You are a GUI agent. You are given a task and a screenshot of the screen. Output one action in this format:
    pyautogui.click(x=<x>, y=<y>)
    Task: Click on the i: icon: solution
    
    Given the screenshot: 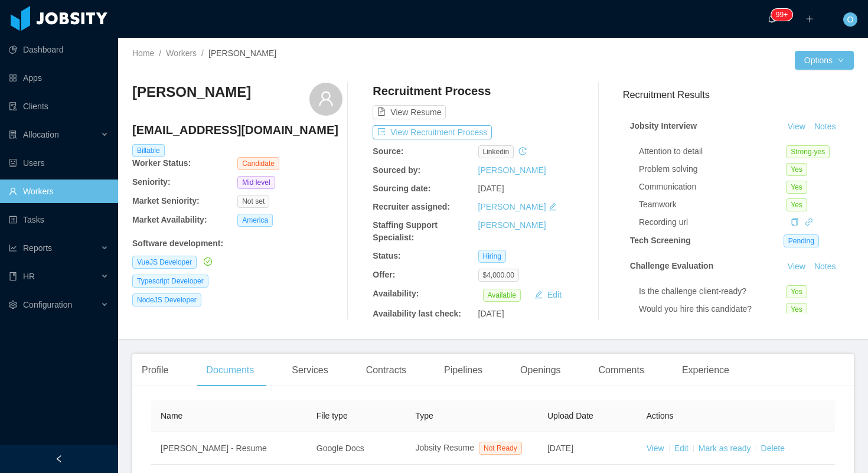 What is the action you would take?
    pyautogui.click(x=13, y=134)
    